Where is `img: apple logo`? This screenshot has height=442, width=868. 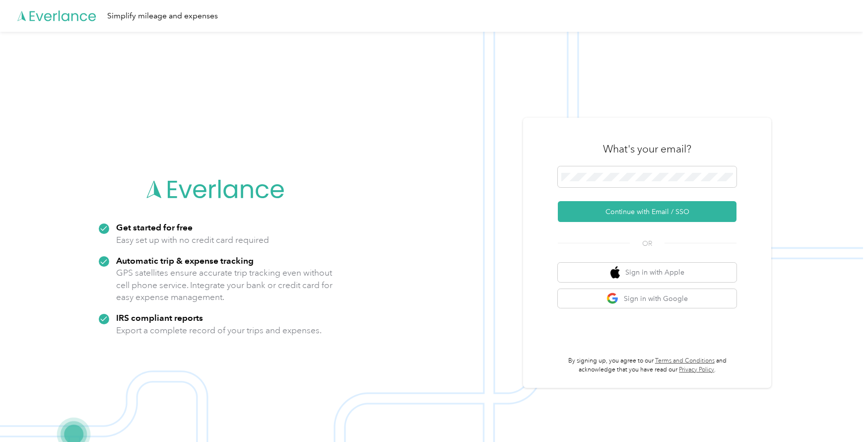
img: apple logo is located at coordinates (615, 273).